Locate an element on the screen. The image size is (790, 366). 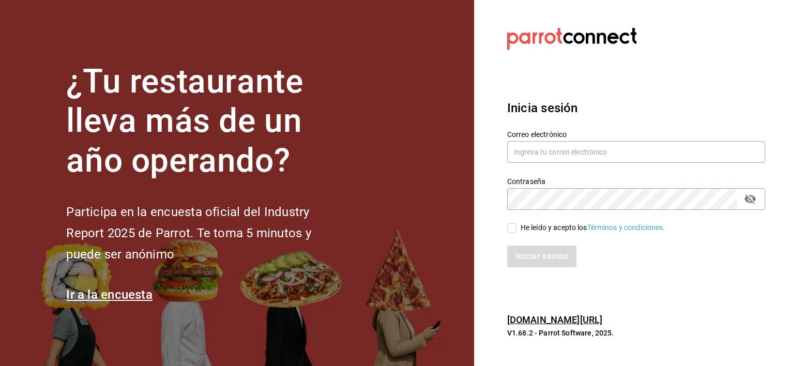
input: Ingresa tu correo electrónico is located at coordinates (636, 152).